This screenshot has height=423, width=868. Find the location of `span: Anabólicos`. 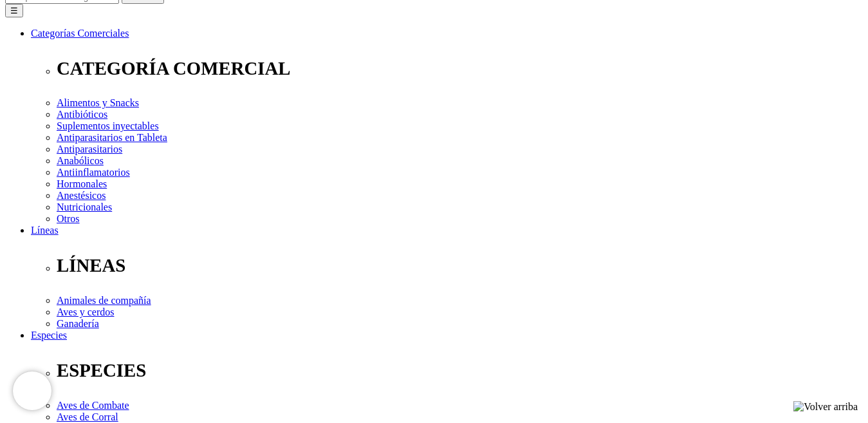

span: Anabólicos is located at coordinates (80, 160).